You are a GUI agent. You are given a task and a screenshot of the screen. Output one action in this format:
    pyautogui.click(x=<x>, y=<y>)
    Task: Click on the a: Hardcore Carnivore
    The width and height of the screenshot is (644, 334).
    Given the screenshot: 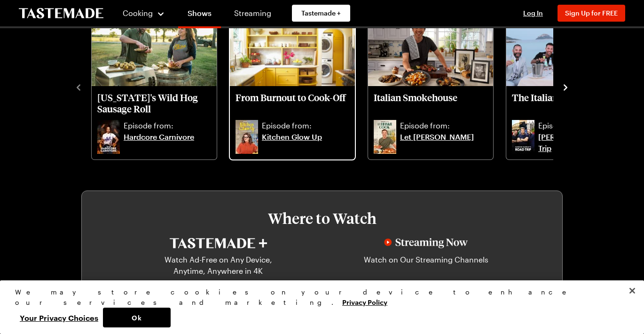 What is the action you would take?
    pyautogui.click(x=167, y=142)
    